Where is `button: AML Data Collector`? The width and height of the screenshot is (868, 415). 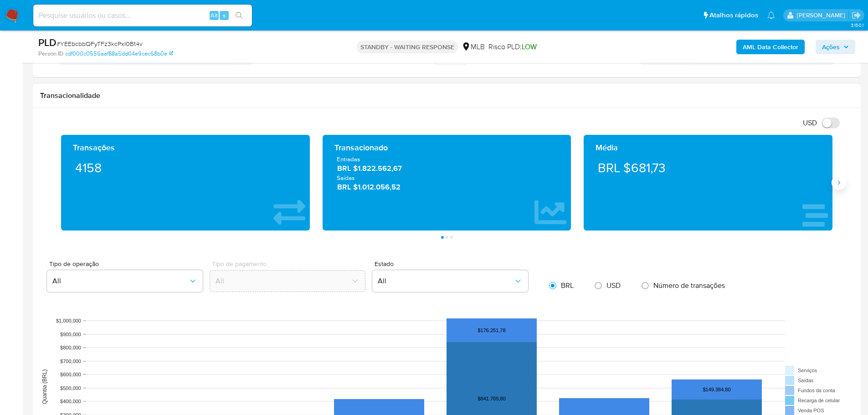
button: AML Data Collector is located at coordinates (771, 47).